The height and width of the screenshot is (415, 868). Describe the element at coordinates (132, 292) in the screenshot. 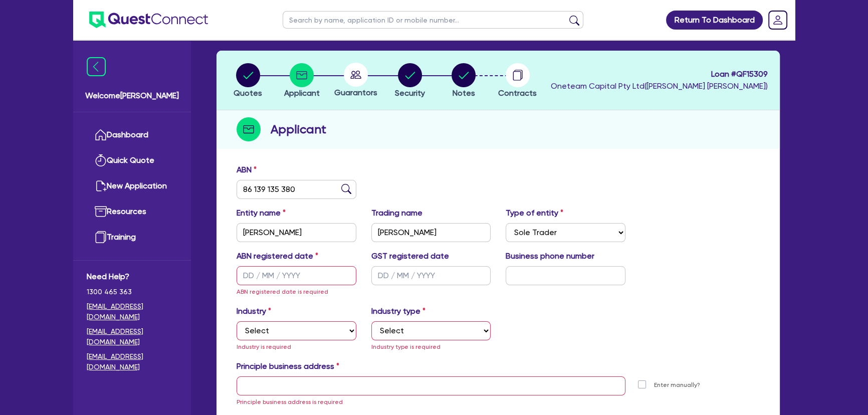

I see `span: 1300 465 363` at that location.